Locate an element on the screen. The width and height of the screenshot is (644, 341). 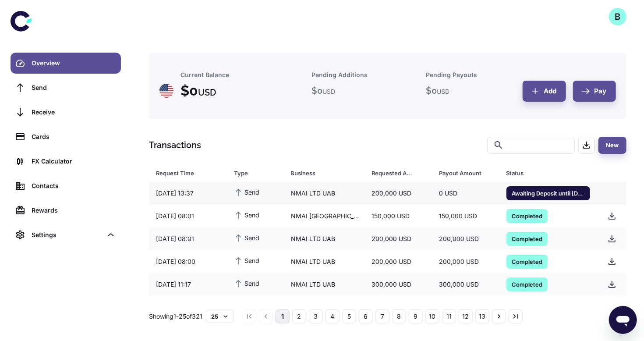
button: Go to page 12 is located at coordinates (465, 316).